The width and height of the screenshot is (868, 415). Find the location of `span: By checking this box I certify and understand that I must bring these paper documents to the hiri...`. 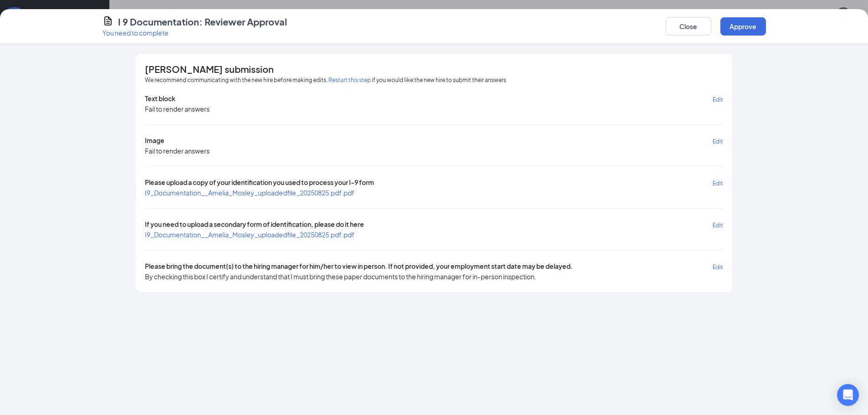

span: By checking this box I certify and understand that I must bring these paper documents to the hiri... is located at coordinates (341, 276).